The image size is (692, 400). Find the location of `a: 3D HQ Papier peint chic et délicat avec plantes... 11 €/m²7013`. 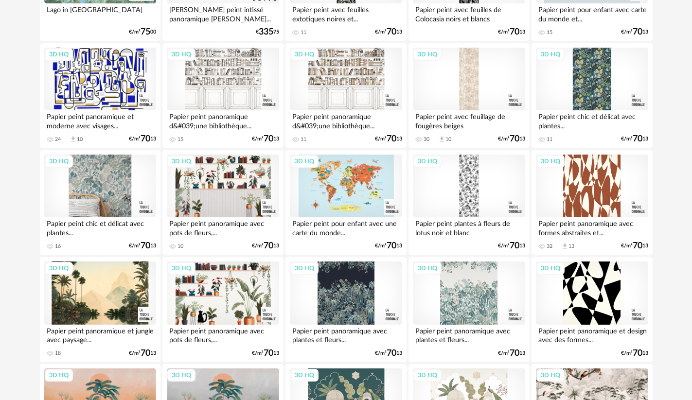

a: 3D HQ Papier peint chic et délicat avec plantes... 11 €/m²7013 is located at coordinates (592, 96).